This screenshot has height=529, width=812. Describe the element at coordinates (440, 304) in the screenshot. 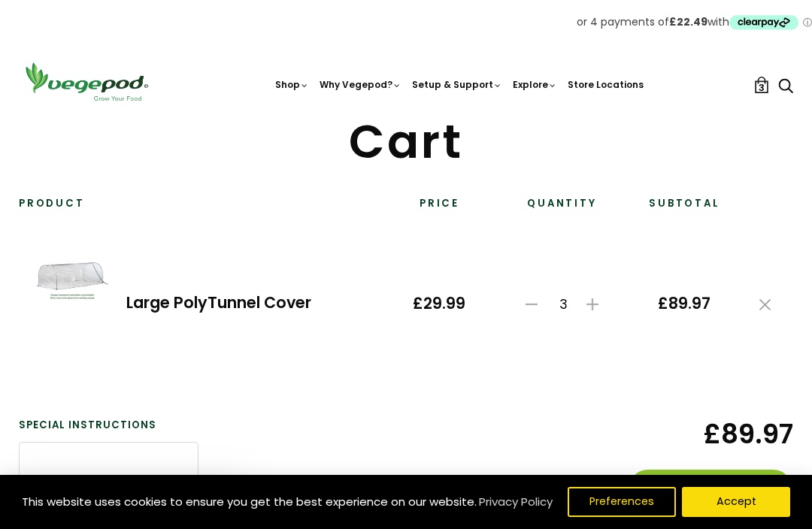

I see `span: £29.99` at that location.